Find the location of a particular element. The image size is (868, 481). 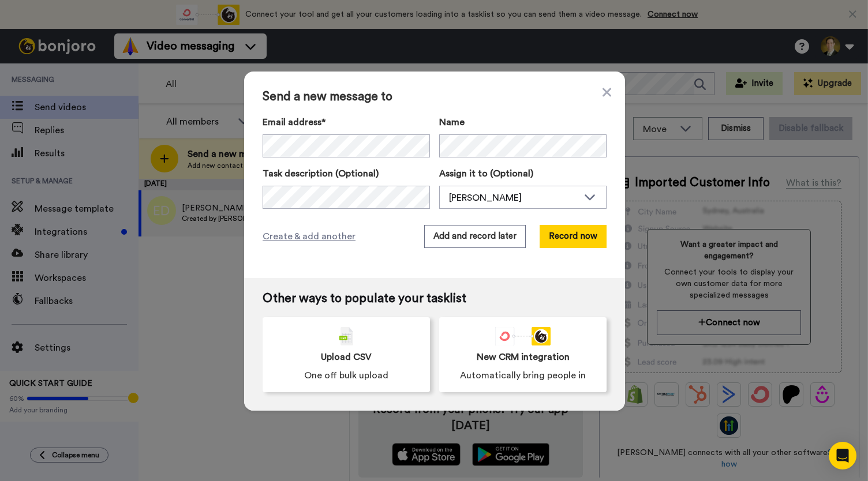

span: Automatically bring people in is located at coordinates (523, 375).